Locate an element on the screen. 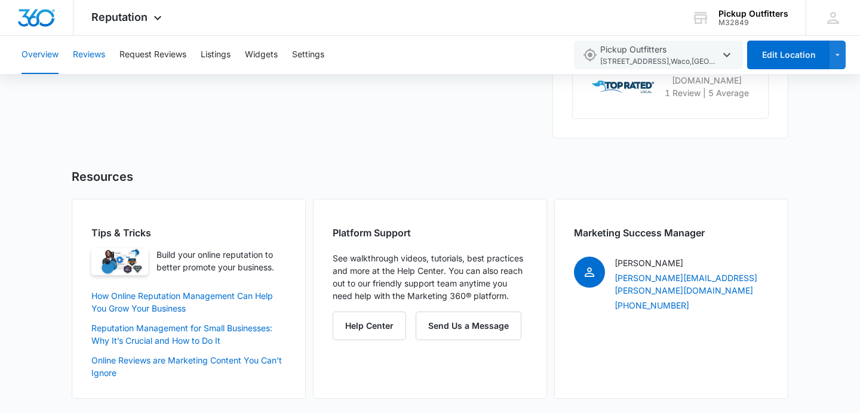 Image resolution: width=860 pixels, height=413 pixels. a: Reputation Management for Small Businesses: Why It’s Crucial and How to Do It is located at coordinates (182, 334).